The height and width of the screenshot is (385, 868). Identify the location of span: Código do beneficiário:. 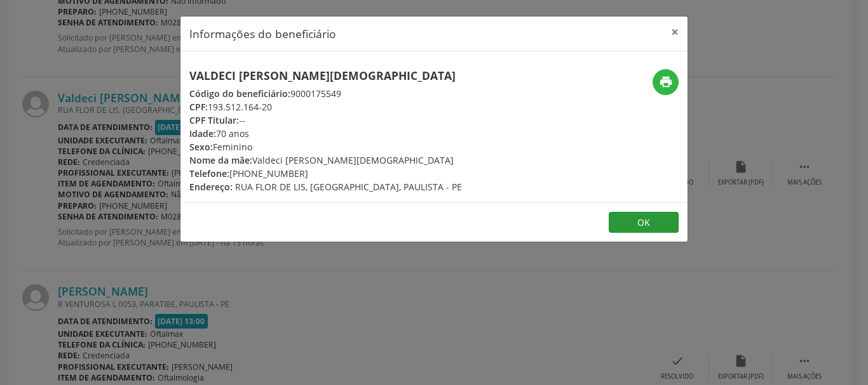
(239, 93).